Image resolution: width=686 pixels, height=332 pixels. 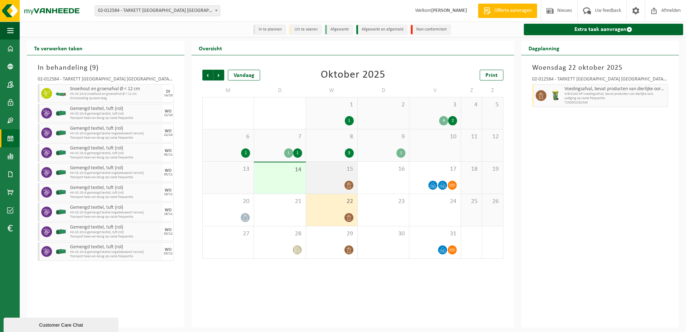 I want to click on span: Lediging op vaste frequentie, so click(x=615, y=98).